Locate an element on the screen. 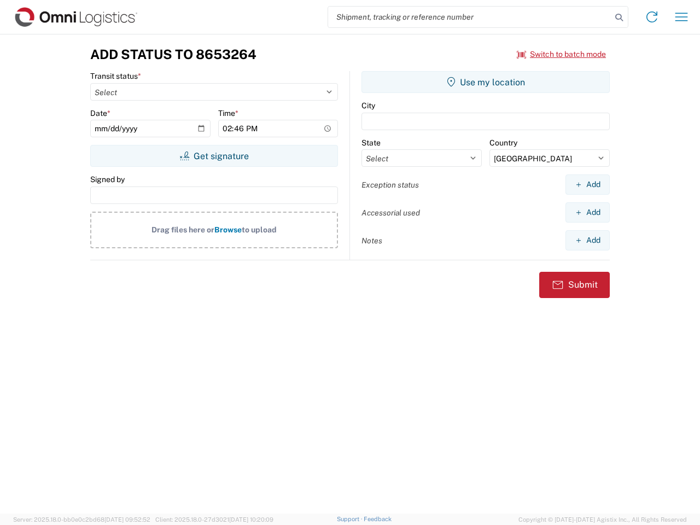 This screenshot has width=700, height=525. a: Support is located at coordinates (351, 519).